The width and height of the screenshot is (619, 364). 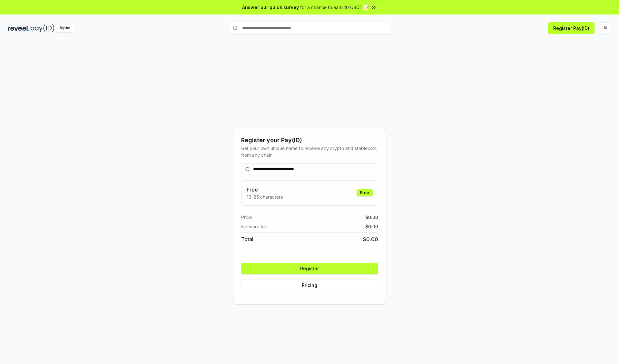 I want to click on img: pay_id, so click(x=43, y=28).